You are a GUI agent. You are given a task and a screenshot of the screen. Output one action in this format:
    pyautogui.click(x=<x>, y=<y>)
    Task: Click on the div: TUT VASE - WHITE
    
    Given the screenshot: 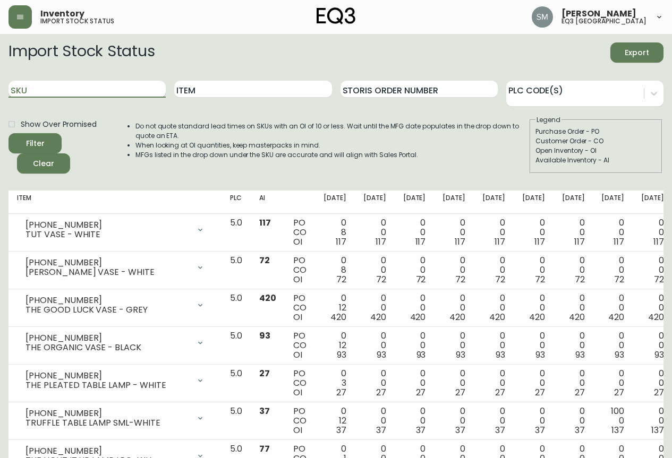 What is the action you would take?
    pyautogui.click(x=107, y=235)
    